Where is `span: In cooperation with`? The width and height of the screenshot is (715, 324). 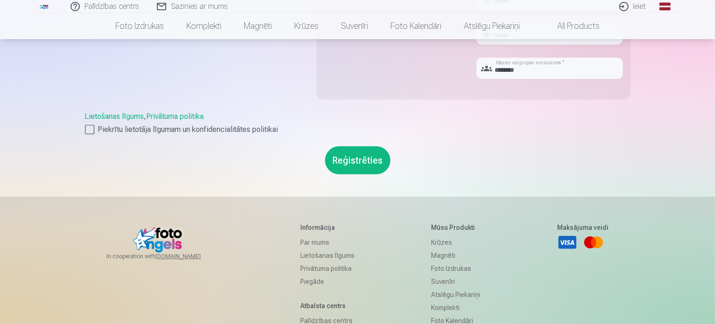
span: In cooperation with is located at coordinates (165, 257).